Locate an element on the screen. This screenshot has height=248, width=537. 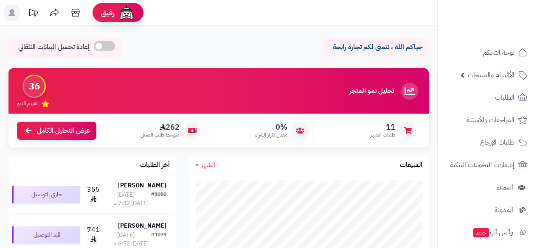
span: تقييم النمو is located at coordinates (27, 103).